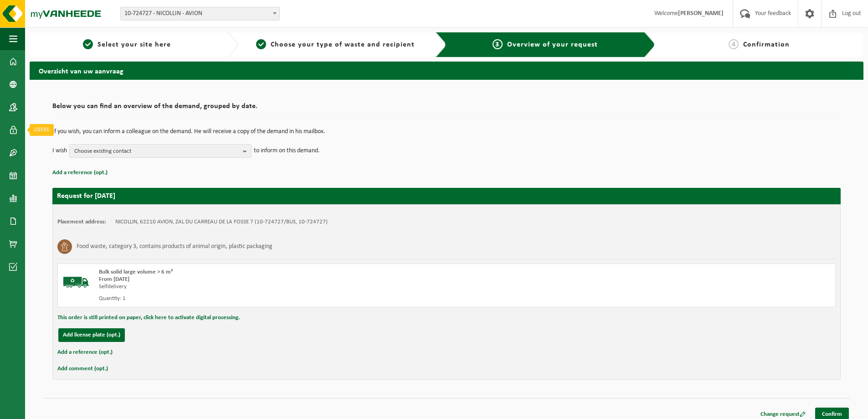 This screenshot has height=419, width=868. Describe the element at coordinates (160, 151) in the screenshot. I see `button: Choose existing contact` at that location.